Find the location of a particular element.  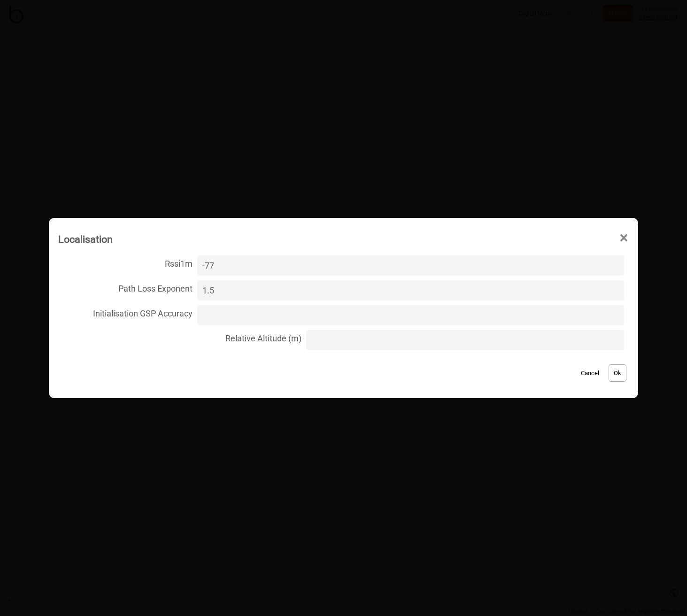

span: Rssi1m is located at coordinates (125, 263).